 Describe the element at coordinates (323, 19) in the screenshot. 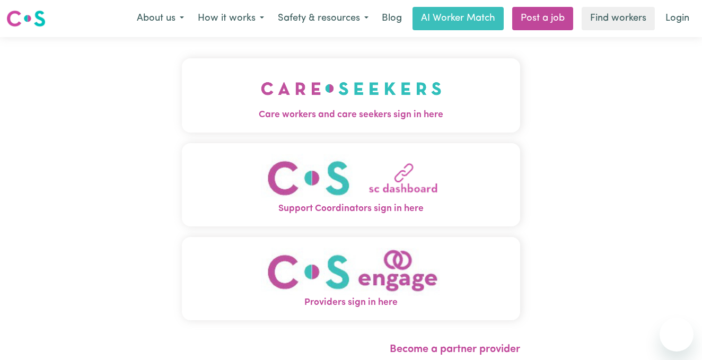

I see `button: Safety & resources` at that location.